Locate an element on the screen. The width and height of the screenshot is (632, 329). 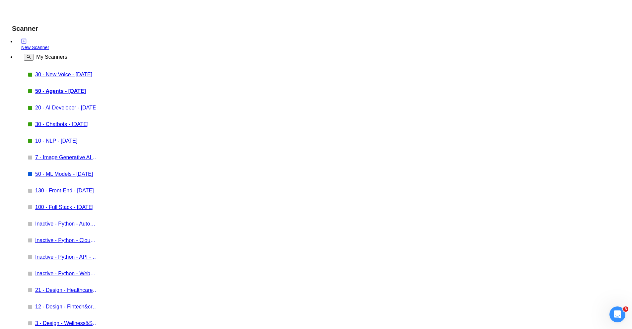
button: search is located at coordinates (29, 57).